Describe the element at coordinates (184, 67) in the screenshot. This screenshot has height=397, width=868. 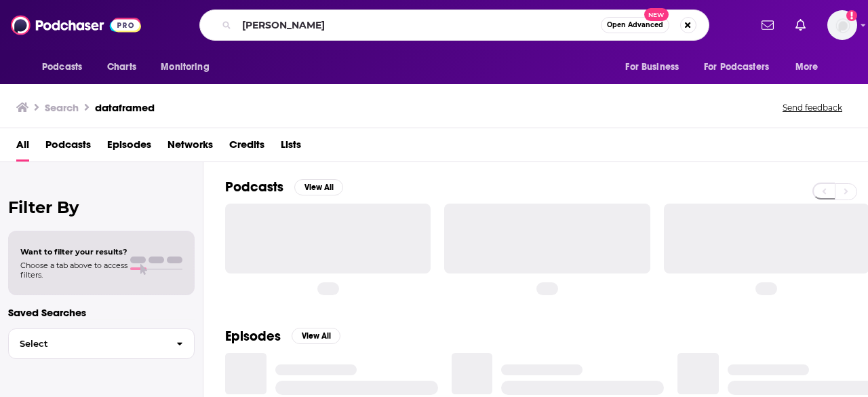
I see `span: Monitoring` at that location.